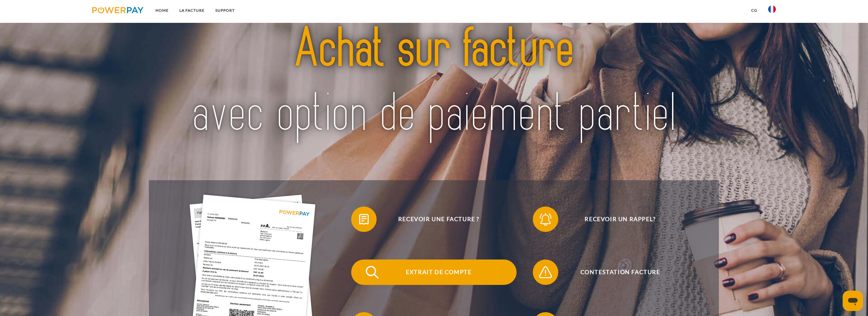 This screenshot has width=868, height=316. Describe the element at coordinates (615, 219) in the screenshot. I see `button: Recevoir un rappel?` at that location.